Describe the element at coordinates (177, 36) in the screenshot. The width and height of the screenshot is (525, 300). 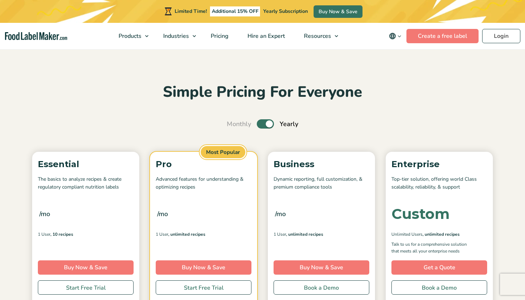
I see `a: Industries` at that location.